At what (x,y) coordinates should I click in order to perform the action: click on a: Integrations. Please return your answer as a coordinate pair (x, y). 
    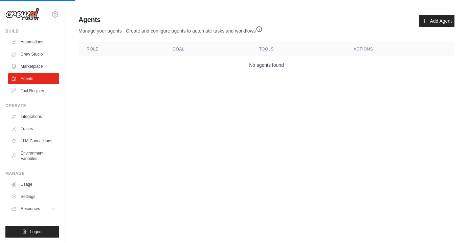
    Looking at the image, I should click on (34, 117).